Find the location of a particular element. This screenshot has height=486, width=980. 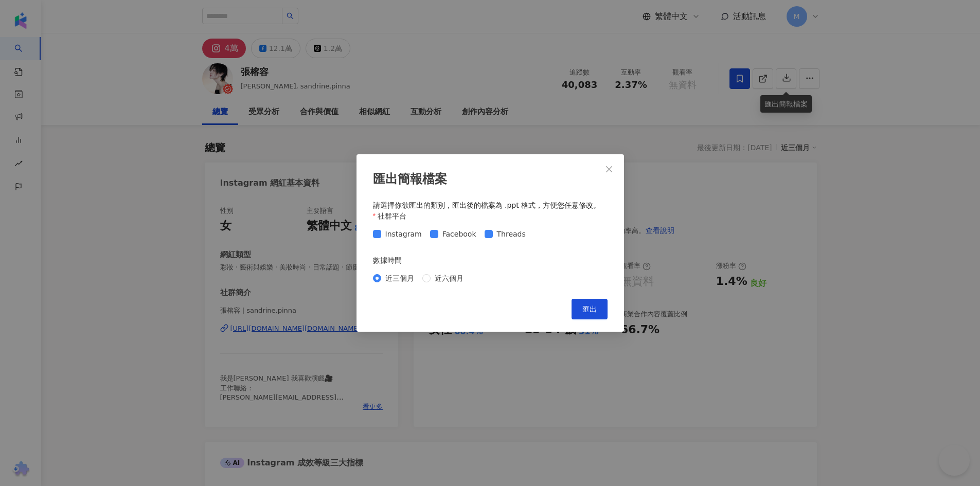

span: 匯出 is located at coordinates (589, 309).